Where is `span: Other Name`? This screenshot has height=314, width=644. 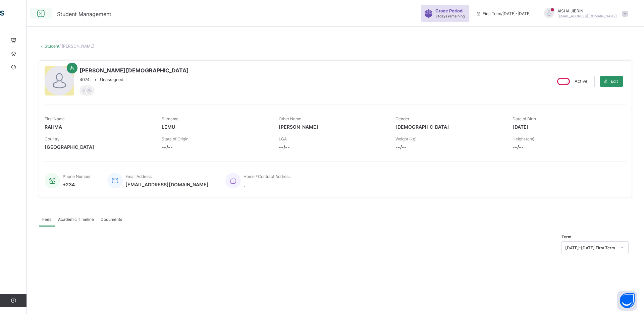 span: Other Name is located at coordinates (290, 119).